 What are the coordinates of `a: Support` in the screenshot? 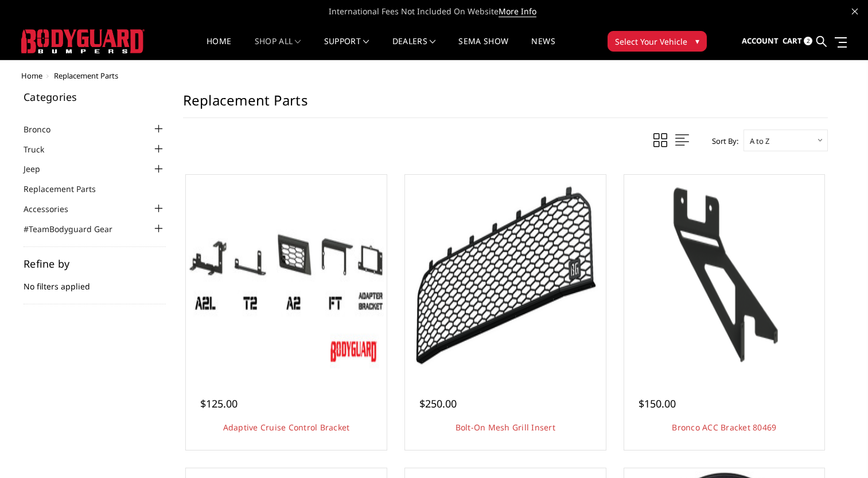 It's located at (347, 48).